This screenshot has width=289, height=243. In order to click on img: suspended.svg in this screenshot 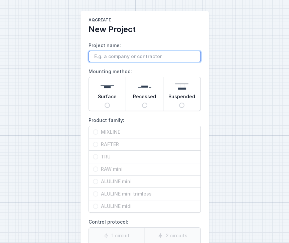, I will do `click(182, 87)`.